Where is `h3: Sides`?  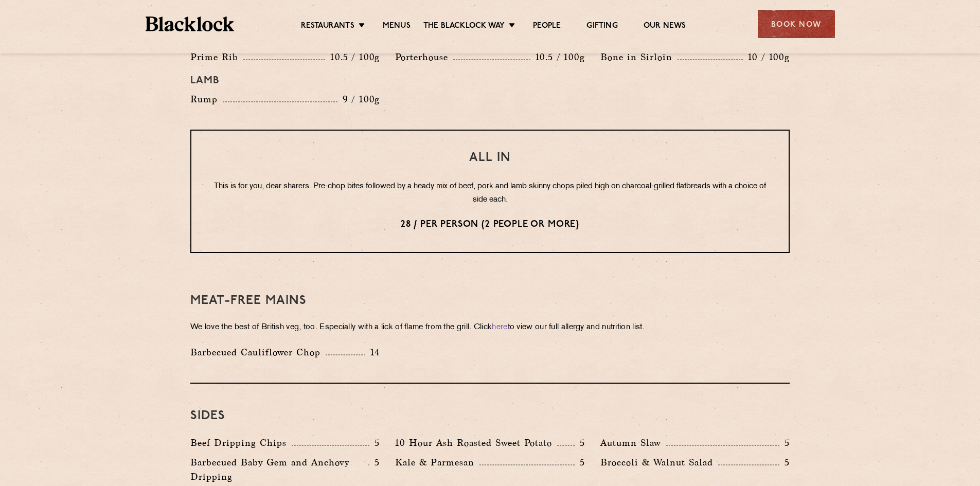
h3: Sides is located at coordinates (490, 416).